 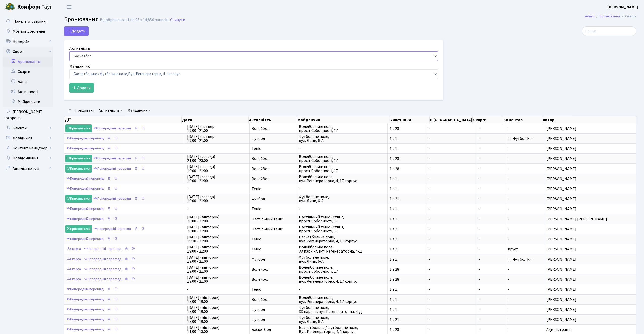 I want to click on a: Скарга, so click(x=74, y=279).